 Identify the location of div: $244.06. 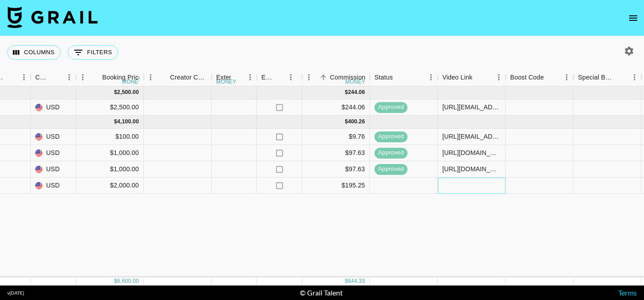
(336, 108).